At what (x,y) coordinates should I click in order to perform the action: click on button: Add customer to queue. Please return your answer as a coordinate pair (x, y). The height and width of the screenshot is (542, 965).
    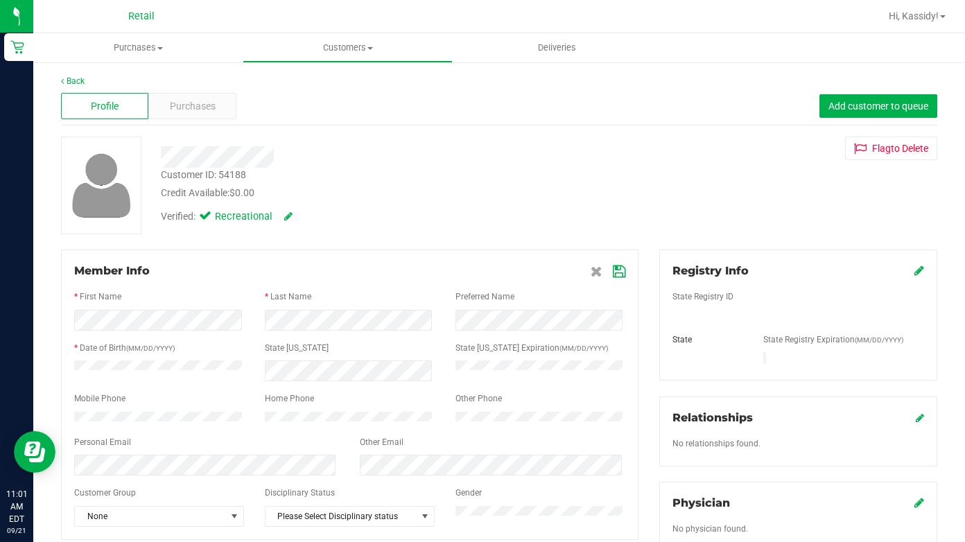
    Looking at the image, I should click on (878, 106).